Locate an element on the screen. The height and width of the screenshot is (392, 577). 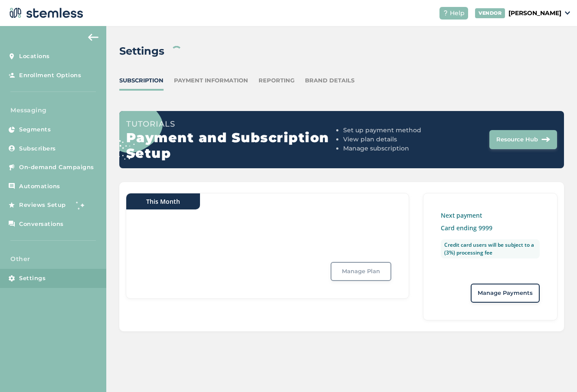
p: Next payment is located at coordinates (490, 215).